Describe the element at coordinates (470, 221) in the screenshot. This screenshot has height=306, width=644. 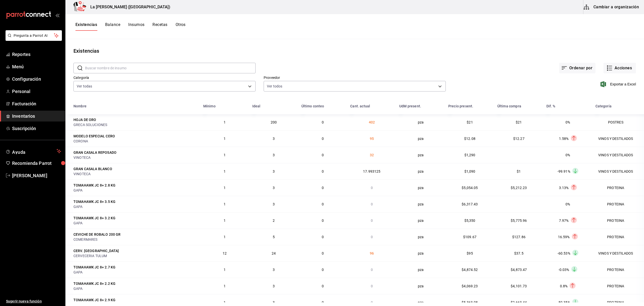
I see `span: $5,350` at that location.